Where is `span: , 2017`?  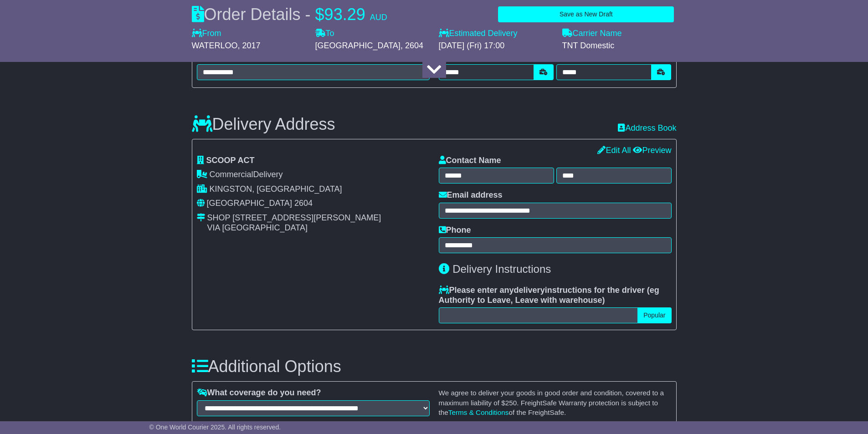 span: , 2017 is located at coordinates (249, 46).